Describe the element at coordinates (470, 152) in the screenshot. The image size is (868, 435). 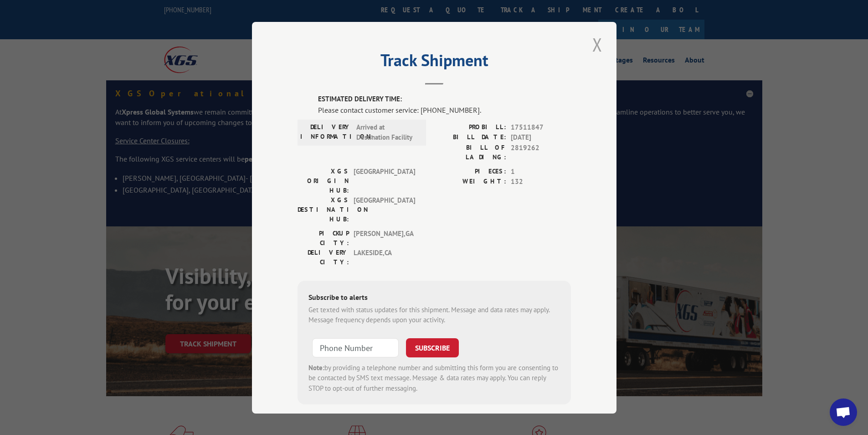
I see `label: BILL OF LADING:` at that location.